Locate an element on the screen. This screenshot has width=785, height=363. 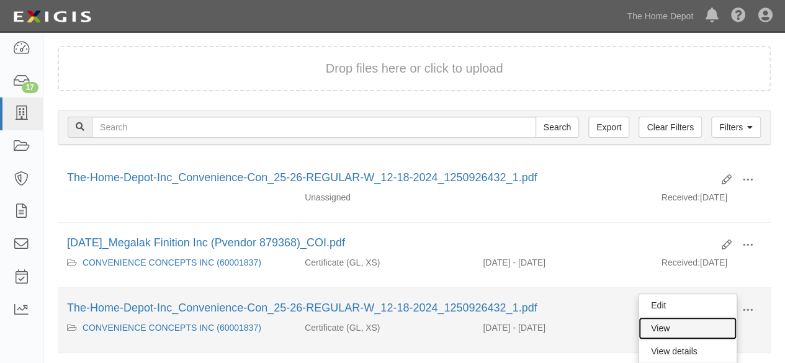
a: The Home Depot is located at coordinates (660, 16).